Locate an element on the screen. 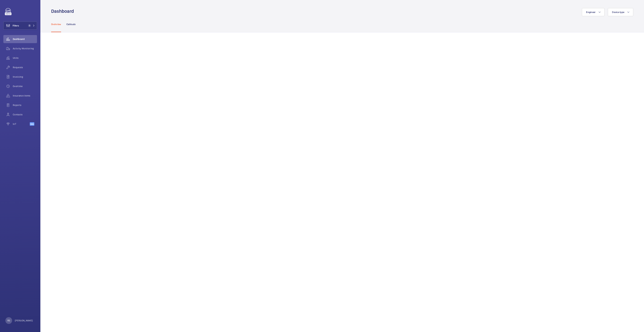 The image size is (644, 332). span: Invoicing is located at coordinates (25, 77).